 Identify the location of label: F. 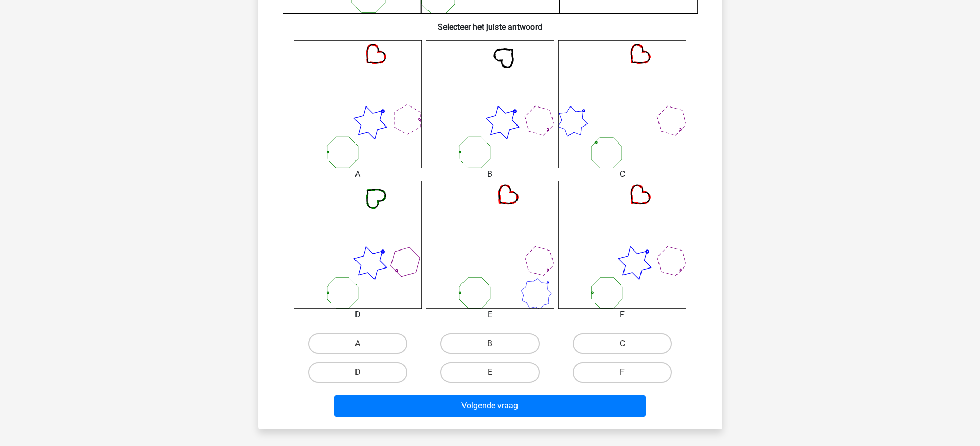
(622, 372).